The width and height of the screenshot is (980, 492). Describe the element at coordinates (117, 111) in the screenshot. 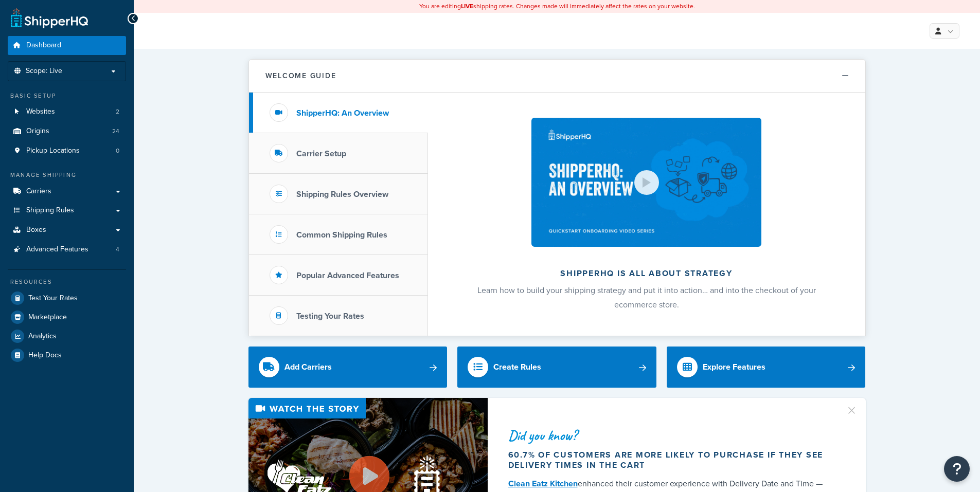

I see `span: 2` at that location.